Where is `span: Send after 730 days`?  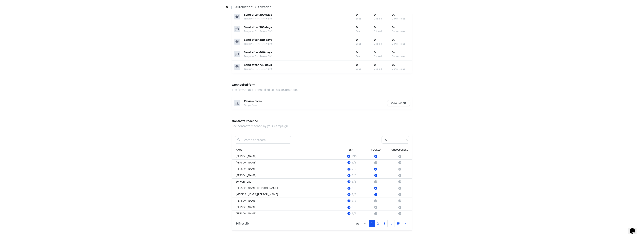 span: Send after 730 days is located at coordinates (258, 65).